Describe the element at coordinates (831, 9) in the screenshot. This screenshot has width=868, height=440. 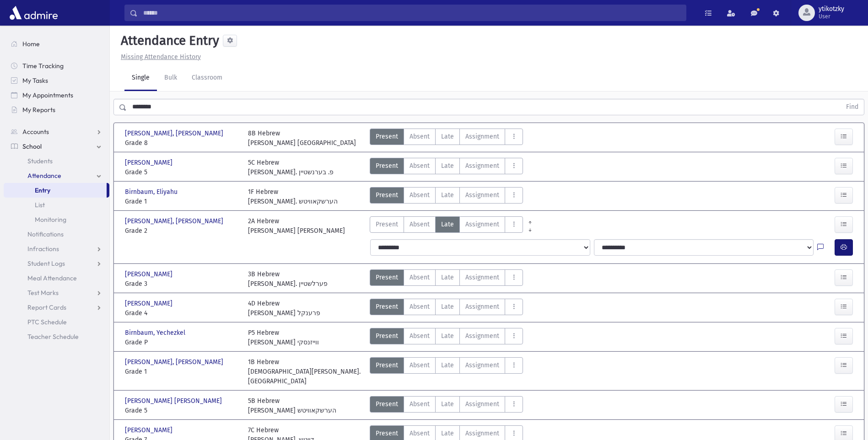
I see `span: ytikotzky` at that location.